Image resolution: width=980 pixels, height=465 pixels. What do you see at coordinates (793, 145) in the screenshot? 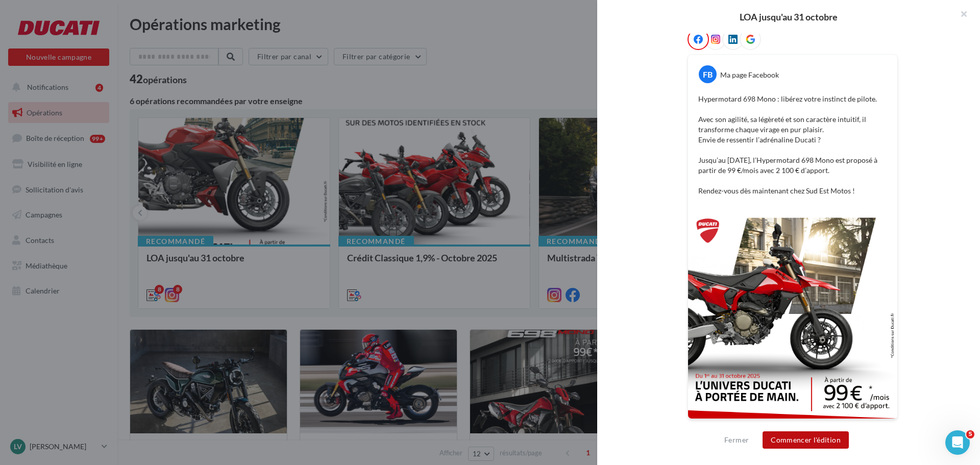
I see `p: Hypermotard 698 Mono : libérez votre instinct de pilote. Avec son agilité, sa légèreté et son car...` at bounding box center [793, 145].